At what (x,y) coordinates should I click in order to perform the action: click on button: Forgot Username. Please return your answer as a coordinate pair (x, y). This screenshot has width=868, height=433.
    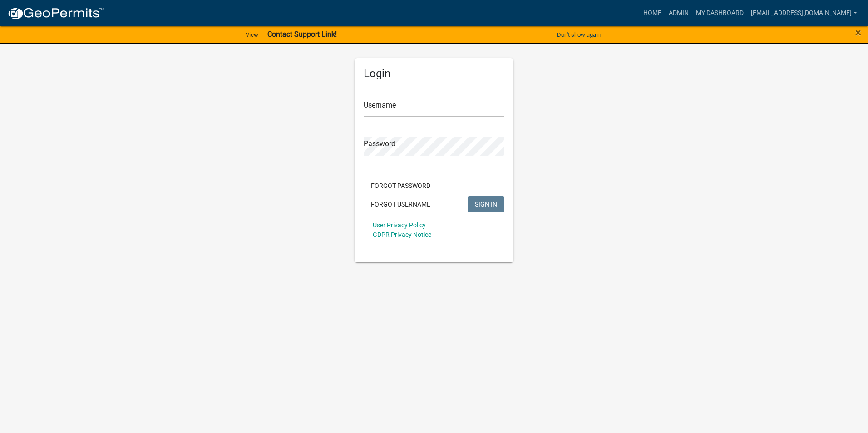
    Looking at the image, I should click on (400, 204).